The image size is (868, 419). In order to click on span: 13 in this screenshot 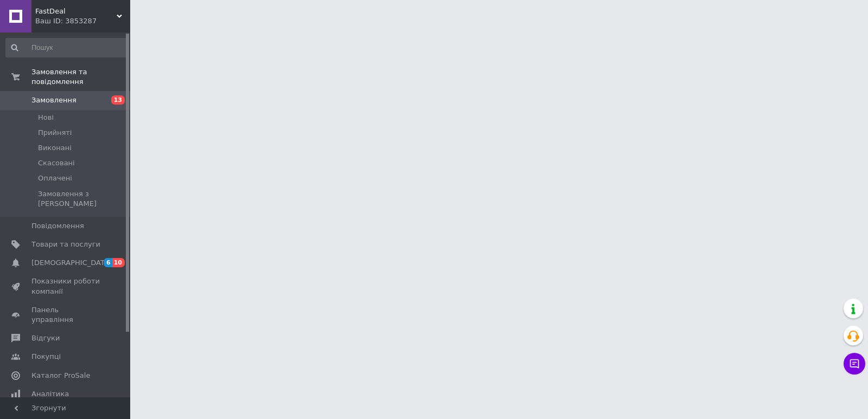, I will do `click(118, 99)`.